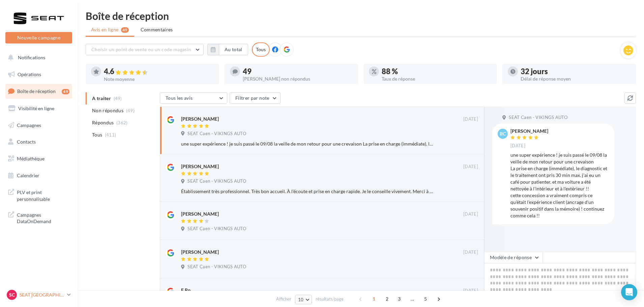 The image size is (644, 307). Describe the element at coordinates (361, 16) in the screenshot. I see `div: Boîte de réception` at that location.